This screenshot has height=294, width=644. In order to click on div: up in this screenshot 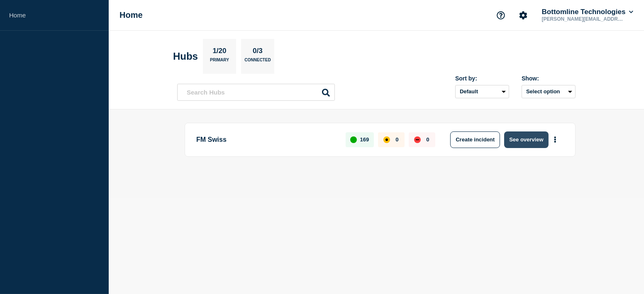, I will do `click(354, 140)`.